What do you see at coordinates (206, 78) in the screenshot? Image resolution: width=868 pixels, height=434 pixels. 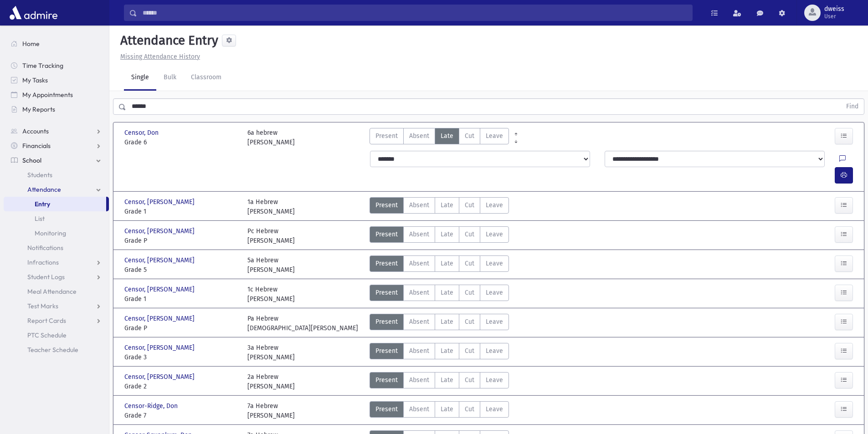 I see `a: Classroom` at bounding box center [206, 78].